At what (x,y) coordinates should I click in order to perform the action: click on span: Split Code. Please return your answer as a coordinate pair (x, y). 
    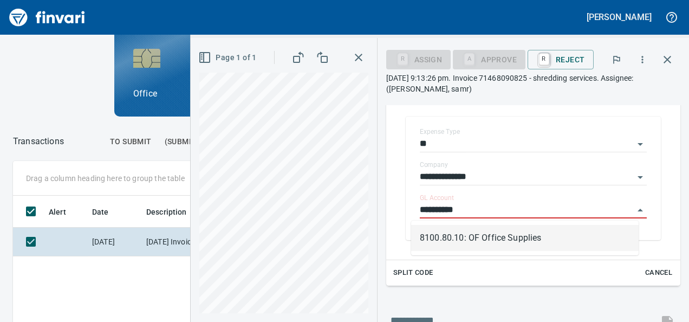
    Looking at the image, I should click on (413, 272).